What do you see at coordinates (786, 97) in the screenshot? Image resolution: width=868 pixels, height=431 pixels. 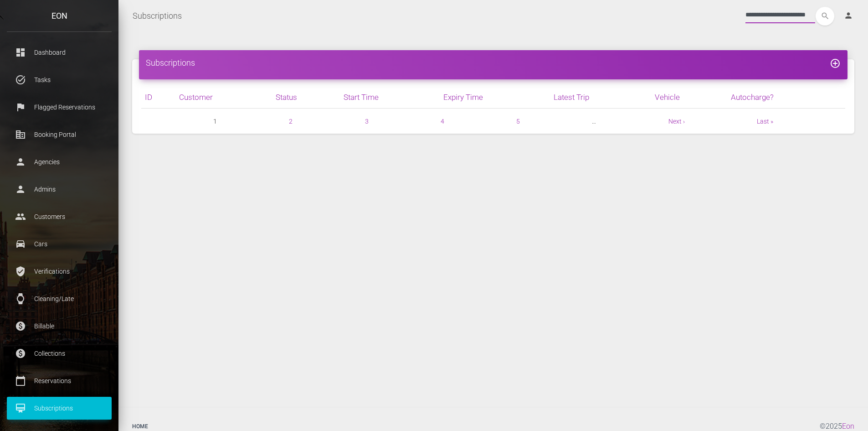 I see `th: Autocharge?` at bounding box center [786, 97].